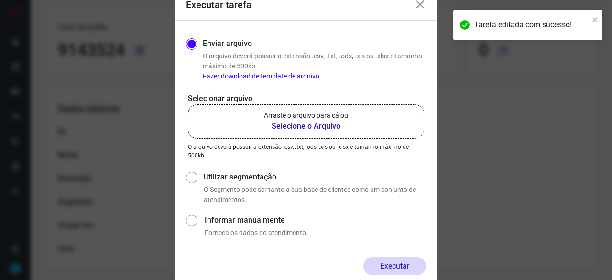  Describe the element at coordinates (306, 98) in the screenshot. I see `p: Selecionar arquivo` at that location.